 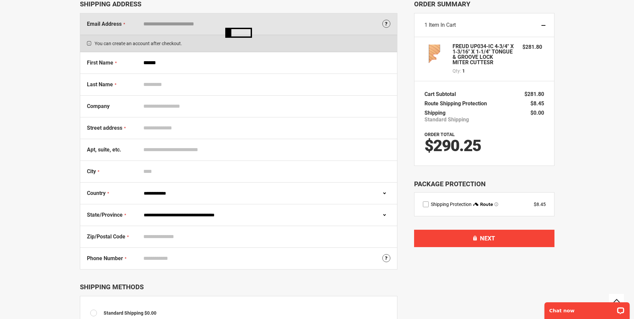 What do you see at coordinates (98, 106) in the screenshot?
I see `span: Company` at bounding box center [98, 106].